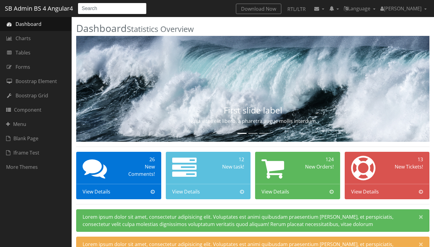 Image resolution: width=434 pixels, height=247 pixels. I want to click on a: RTL/LTR, so click(296, 9).